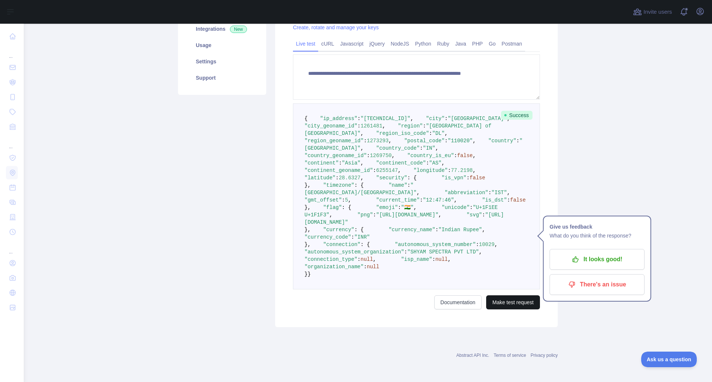 This screenshot has height=382, width=712. I want to click on span: "organization_name", so click(334, 267).